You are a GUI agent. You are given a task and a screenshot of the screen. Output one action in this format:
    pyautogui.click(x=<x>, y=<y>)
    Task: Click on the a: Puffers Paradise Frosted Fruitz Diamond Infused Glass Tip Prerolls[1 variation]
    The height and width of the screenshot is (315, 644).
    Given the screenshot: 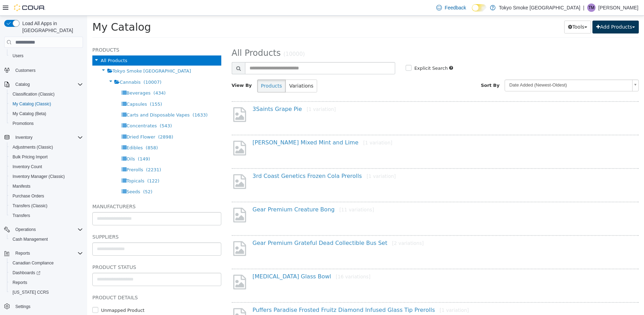 What is the action you would take?
    pyautogui.click(x=274, y=294)
    